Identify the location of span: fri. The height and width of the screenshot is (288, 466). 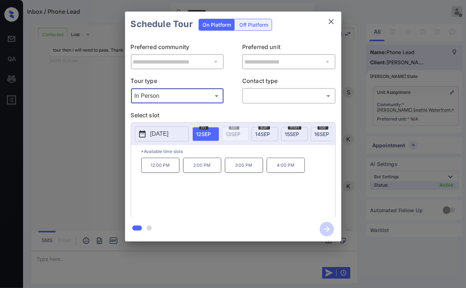
(204, 127).